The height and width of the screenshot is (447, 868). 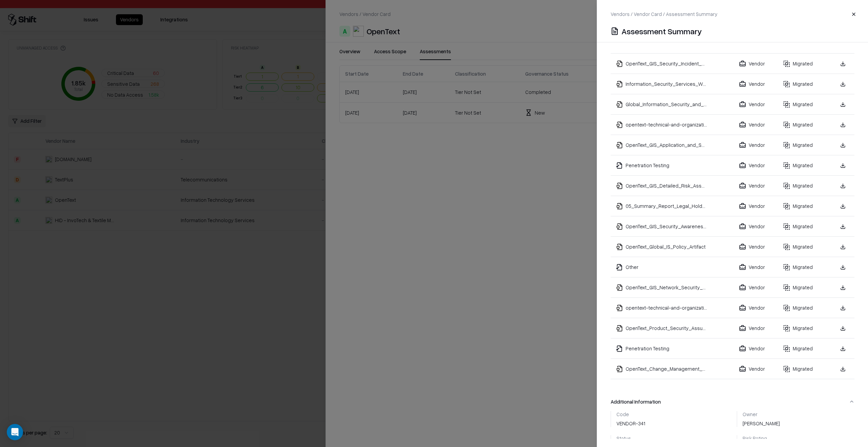 I want to click on button: OpenText_Change_Management_Policy_Artifiact, so click(x=666, y=369).